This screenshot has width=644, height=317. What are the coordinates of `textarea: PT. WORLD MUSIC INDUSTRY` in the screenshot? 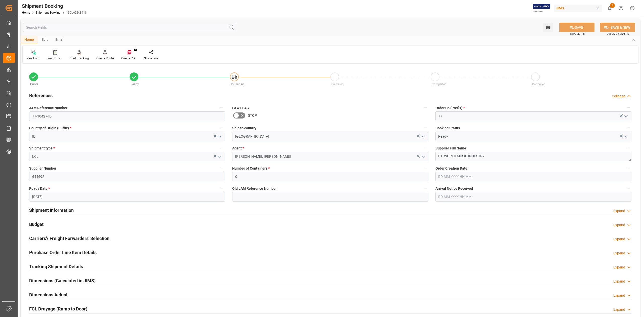 It's located at (534, 156).